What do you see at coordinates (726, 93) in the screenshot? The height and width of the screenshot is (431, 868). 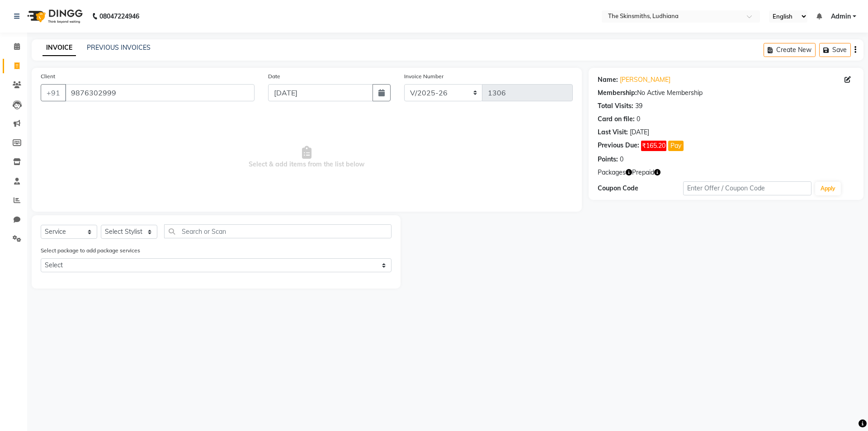 I see `div: No Active Membership` at bounding box center [726, 93].